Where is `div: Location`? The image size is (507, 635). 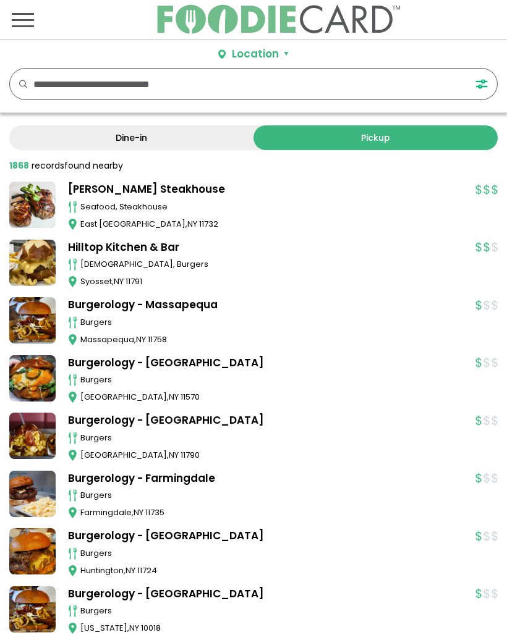 div: Location is located at coordinates (255, 54).